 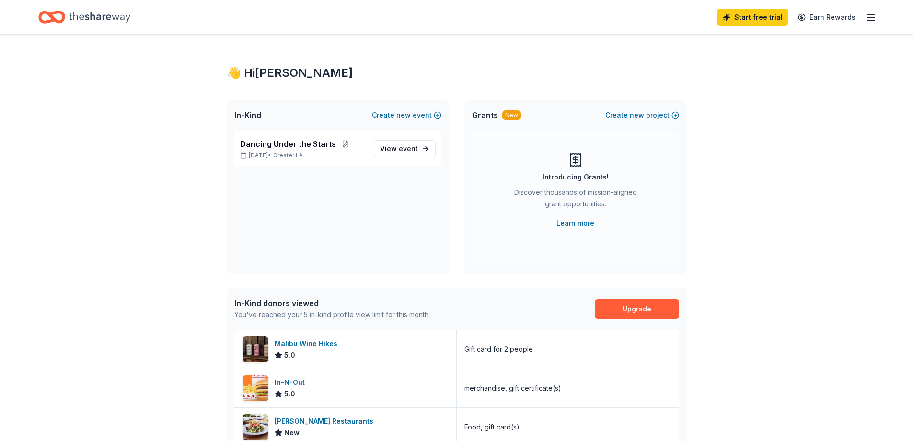 What do you see at coordinates (753, 17) in the screenshot?
I see `a: Start free trial` at bounding box center [753, 17].